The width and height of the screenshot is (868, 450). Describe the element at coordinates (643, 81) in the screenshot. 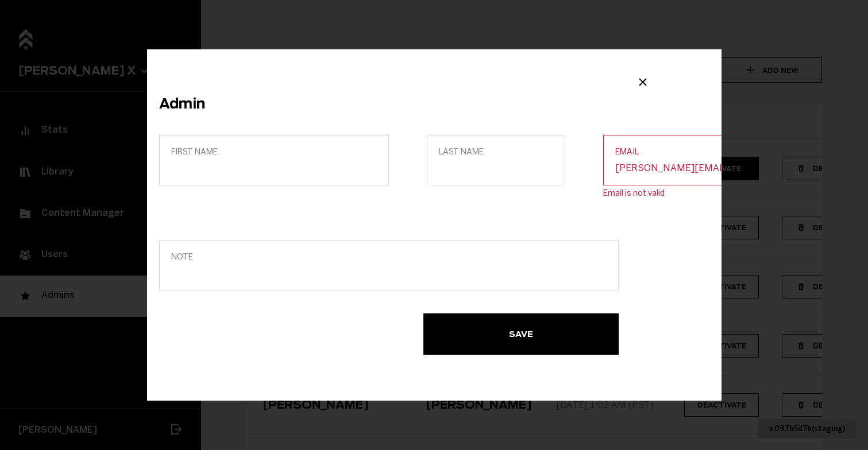

I see `button: Close modal` at that location.